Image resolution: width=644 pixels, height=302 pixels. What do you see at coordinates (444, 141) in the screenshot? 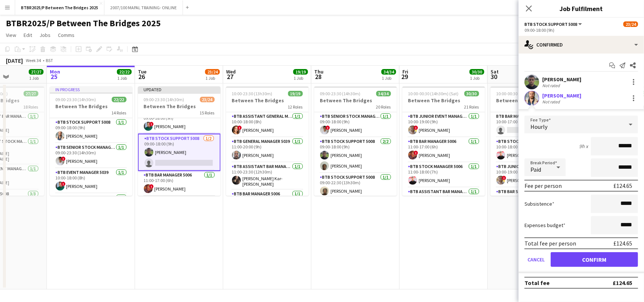
I see `div: 10:00-00:30 (14h30m) (Sat)30/30Between The Bridges21 RolesBTB Junior Event Manager 50391/110:00-1...` at bounding box center [444, 141].